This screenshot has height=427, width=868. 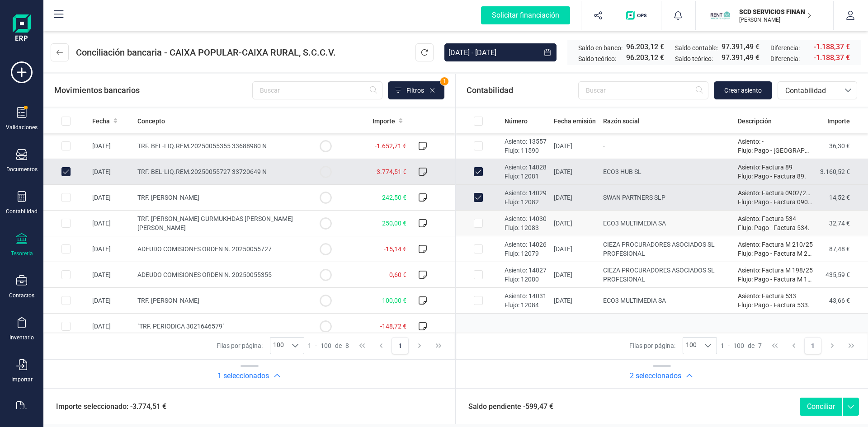 I want to click on span: 8, so click(x=347, y=346).